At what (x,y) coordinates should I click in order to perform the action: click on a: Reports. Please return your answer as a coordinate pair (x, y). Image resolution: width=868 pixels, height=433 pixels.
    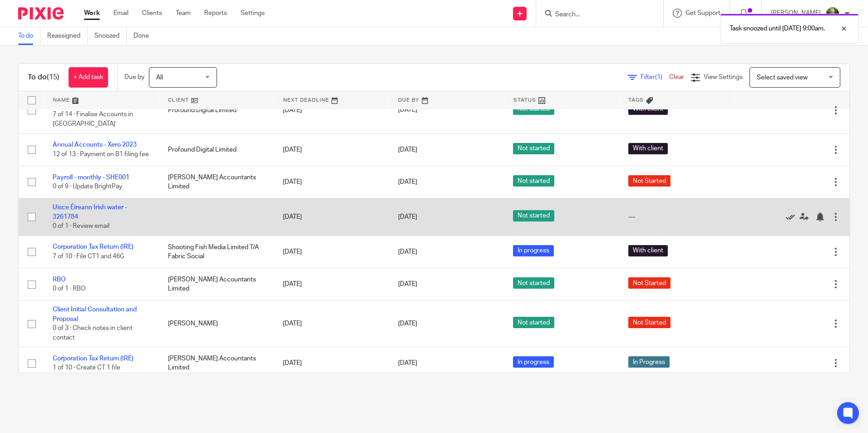
    Looking at the image, I should click on (215, 13).